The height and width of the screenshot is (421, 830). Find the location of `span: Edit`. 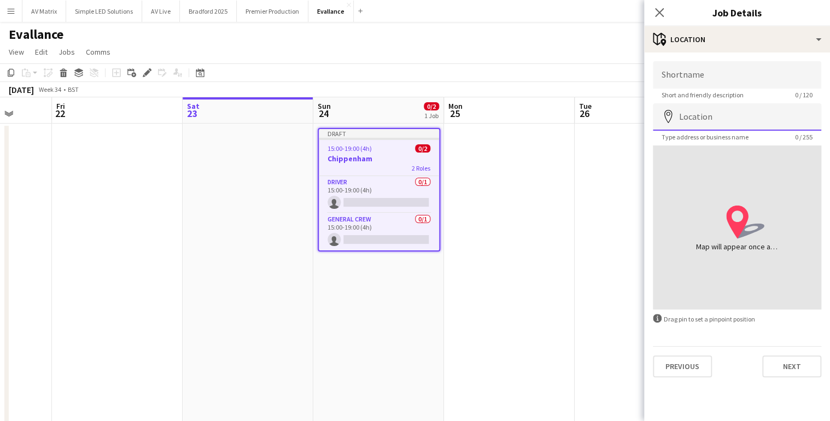

span: Edit is located at coordinates (41, 52).